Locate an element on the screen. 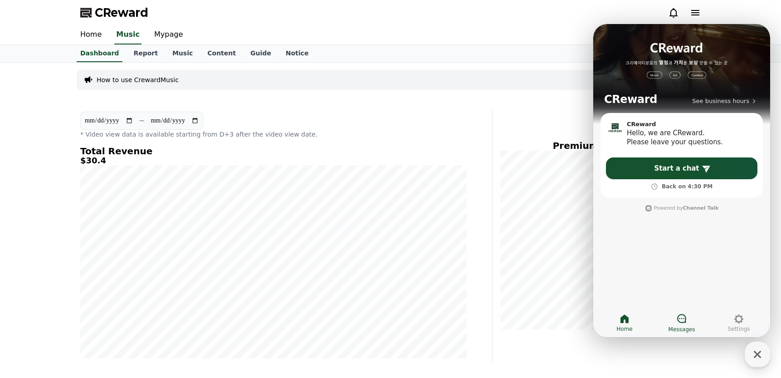 This screenshot has width=781, height=378. div: CReward is located at coordinates (100, 100).